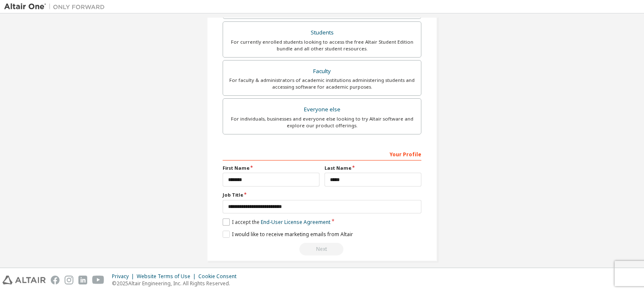 Image resolution: width=644 pixels, height=292 pixels. Describe the element at coordinates (220, 276) in the screenshot. I see `div: Cookie Consent` at that location.